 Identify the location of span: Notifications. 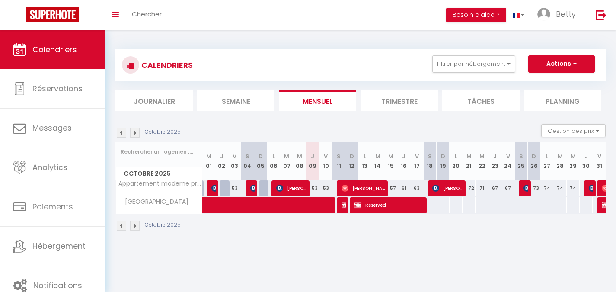
(57, 285).